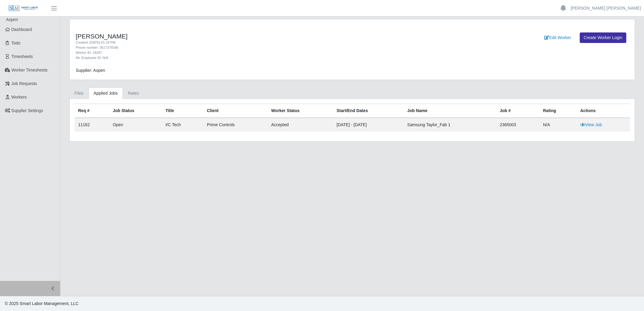 The image size is (644, 311). Describe the element at coordinates (236, 125) in the screenshot. I see `td: Prime Controls` at that location.